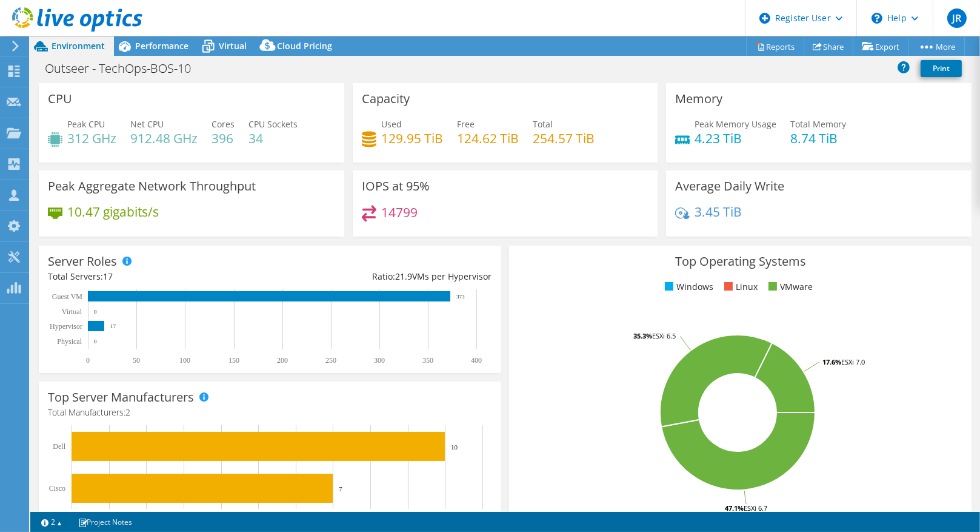 The image size is (980, 532). What do you see at coordinates (412, 139) in the screenshot?
I see `h4: 129.95 TiB` at bounding box center [412, 139].